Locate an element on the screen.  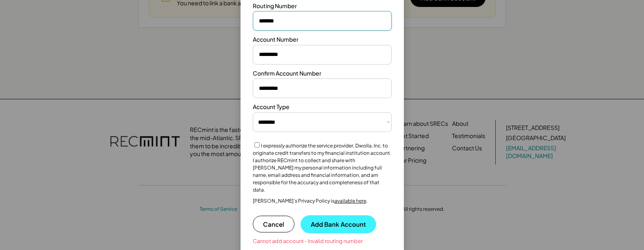
label: I expressly authorize the service provider, Dwolla, Inc. to originate credit transfers to my fina... is located at coordinates (321, 167).